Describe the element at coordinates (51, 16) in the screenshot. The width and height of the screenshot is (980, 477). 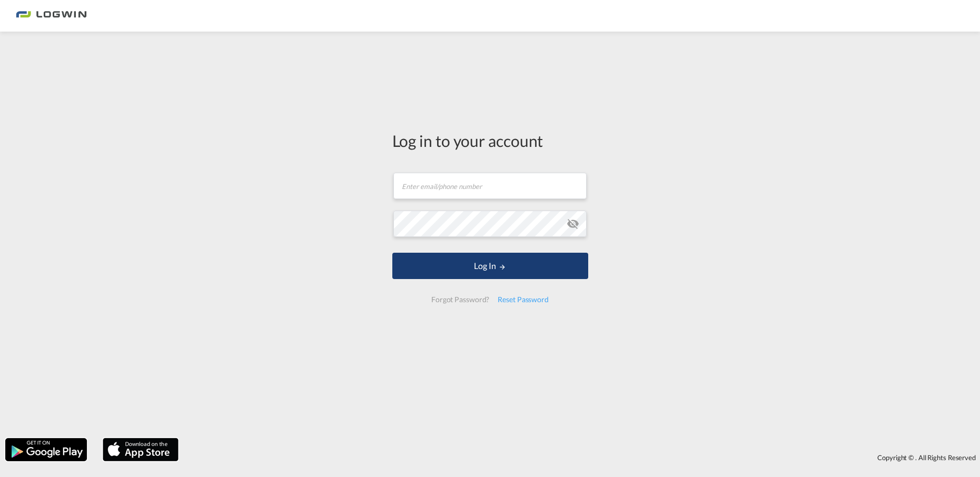
I see `img: bc73a0e0d8c111efacd525e4c8ad7d32.png` at that location.